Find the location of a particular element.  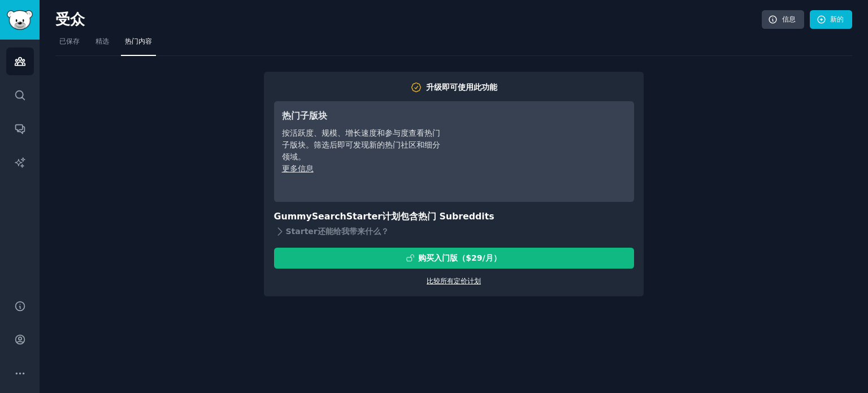

font: 热门内容 is located at coordinates (138, 41).